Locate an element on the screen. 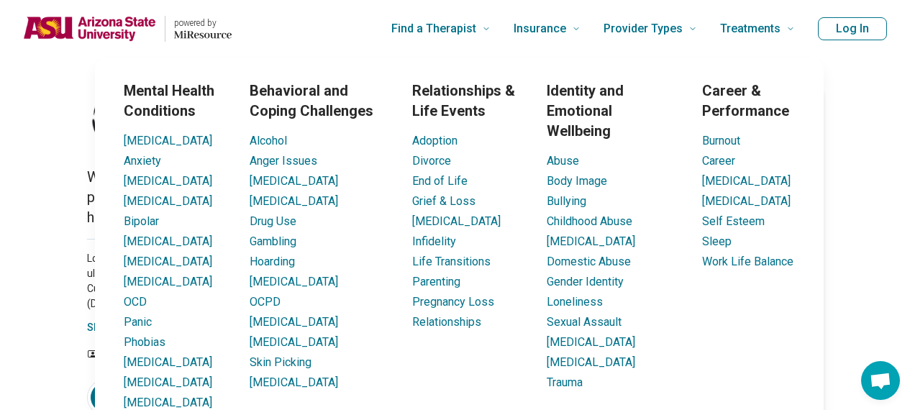 This screenshot has width=910, height=410. a: Alcohol is located at coordinates (268, 140).